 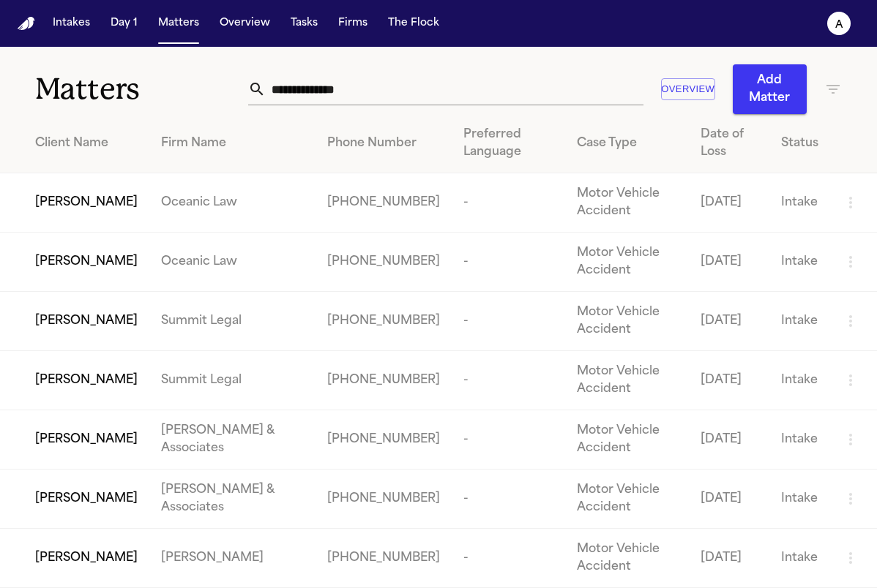 I want to click on div: Date of Loss, so click(x=729, y=144).